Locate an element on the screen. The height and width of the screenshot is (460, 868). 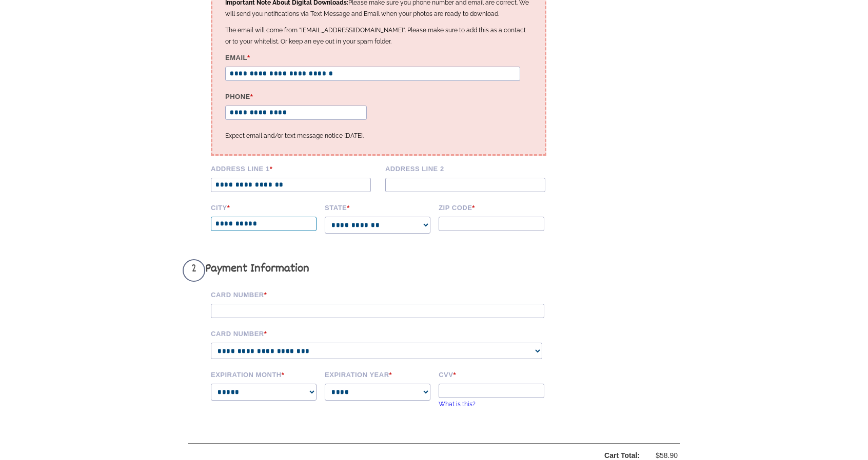
label: Phone is located at coordinates (298, 95).